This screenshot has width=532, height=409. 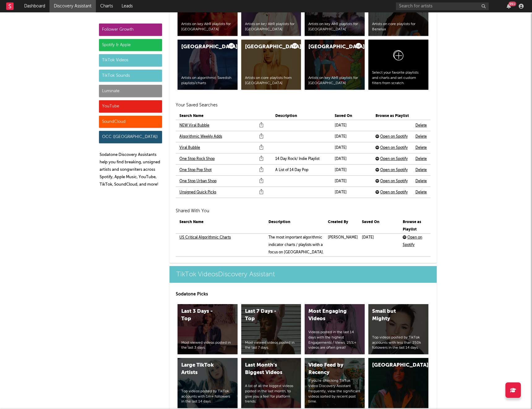 What do you see at coordinates (207, 383) in the screenshot?
I see `a: Large TikTok ArtistsTop videos posted by TikTok accounts with 1m+ followers in the last 14 days.` at bounding box center [207, 383].